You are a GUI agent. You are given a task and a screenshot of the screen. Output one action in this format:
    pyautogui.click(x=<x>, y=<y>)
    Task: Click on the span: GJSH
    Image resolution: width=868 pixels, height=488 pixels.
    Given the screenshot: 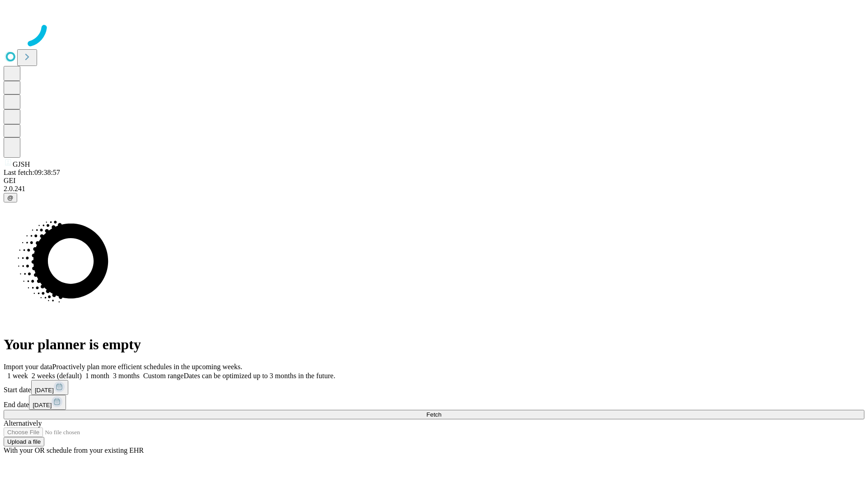 What is the action you would take?
    pyautogui.click(x=21, y=164)
    